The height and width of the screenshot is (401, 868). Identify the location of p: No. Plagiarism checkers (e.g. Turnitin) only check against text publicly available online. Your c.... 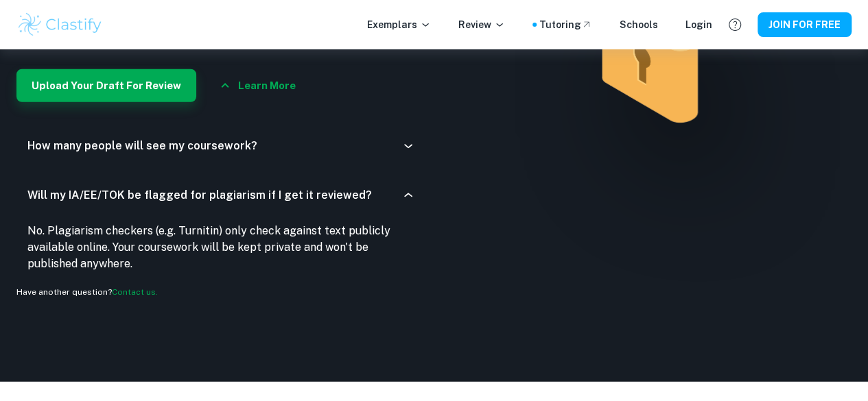
(219, 247).